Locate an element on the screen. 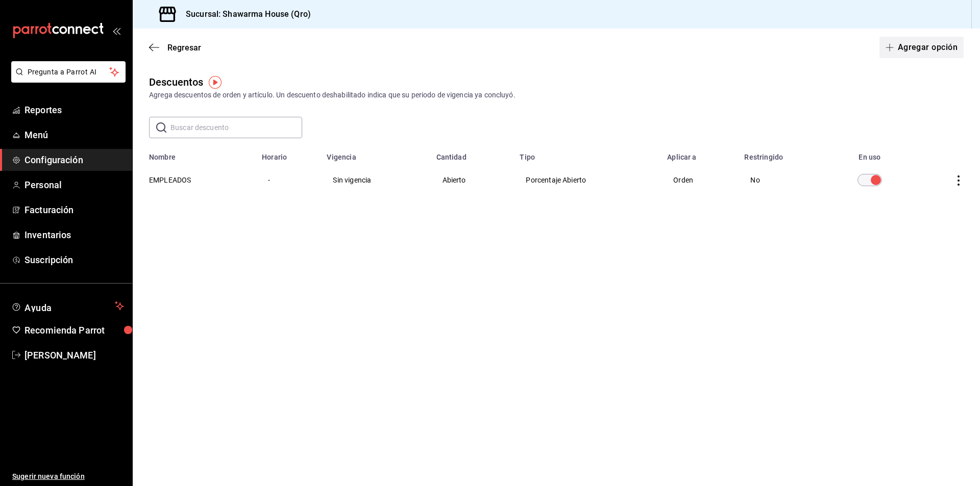 The image size is (980, 486). span: Regresar is located at coordinates (184, 48).